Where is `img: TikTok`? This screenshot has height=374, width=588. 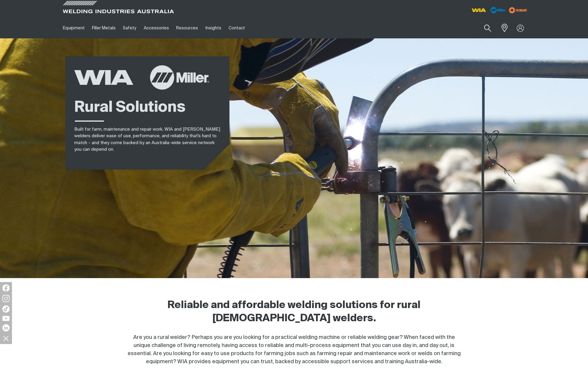
img: TikTok is located at coordinates (6, 309).